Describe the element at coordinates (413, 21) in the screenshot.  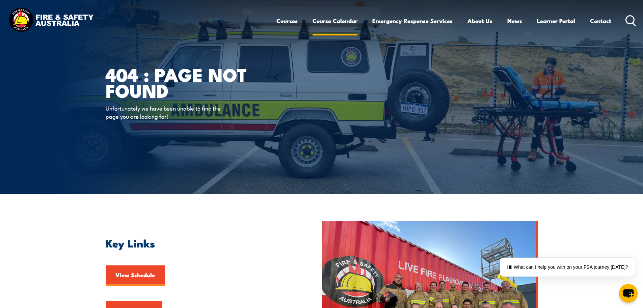
I see `a: Emergency Response Services` at that location.